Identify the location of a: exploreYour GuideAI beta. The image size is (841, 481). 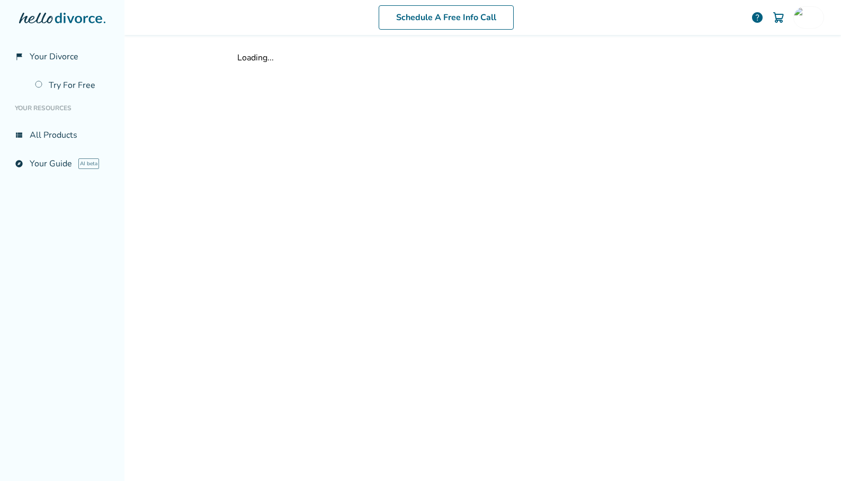
(62, 164).